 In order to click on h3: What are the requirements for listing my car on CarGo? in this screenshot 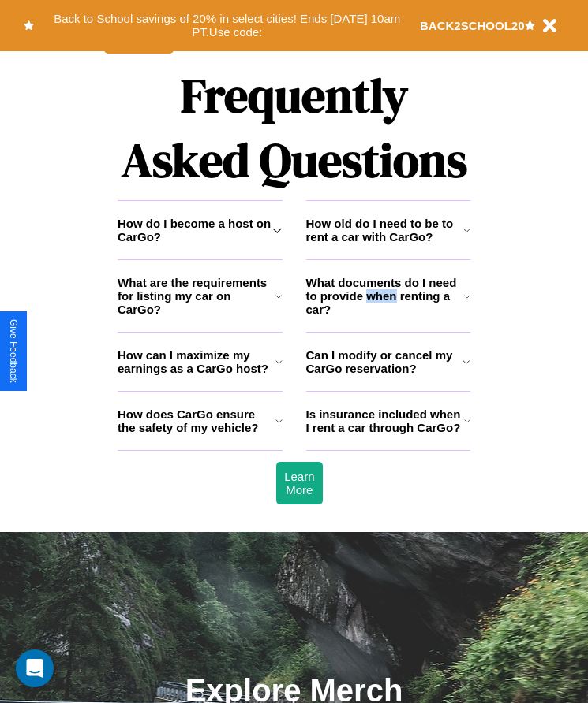, I will do `click(196, 296)`.